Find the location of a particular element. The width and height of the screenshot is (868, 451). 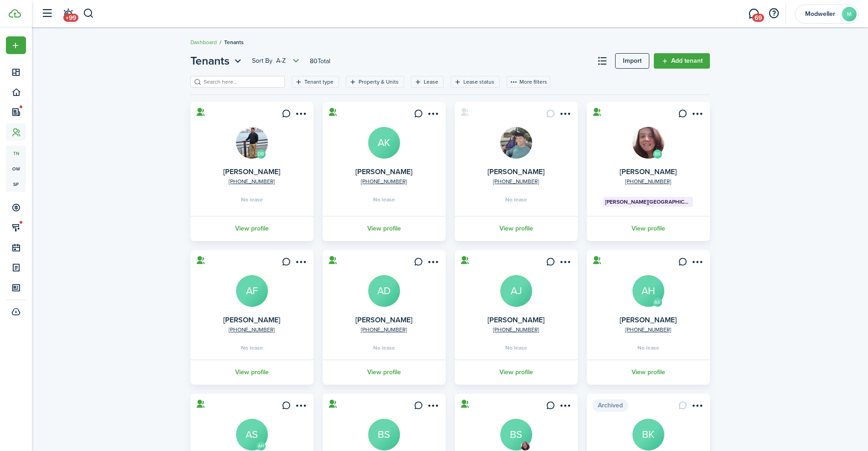

img: Allison Sullivan is located at coordinates (525, 446).